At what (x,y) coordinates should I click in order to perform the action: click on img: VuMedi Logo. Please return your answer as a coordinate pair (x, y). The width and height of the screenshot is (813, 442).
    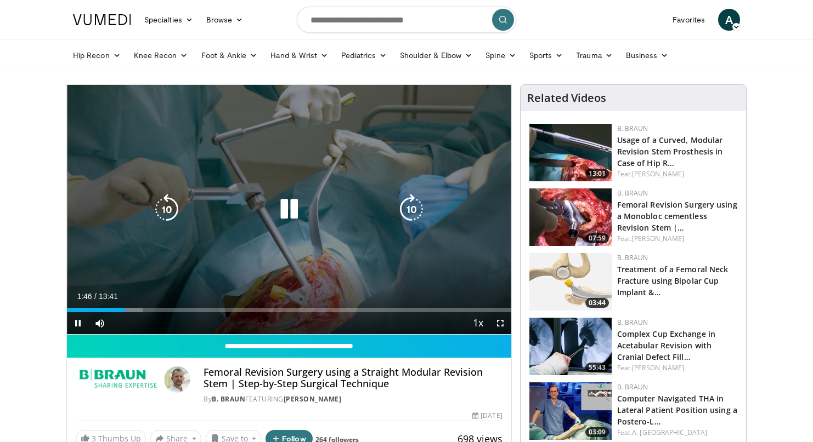
    Looking at the image, I should click on (102, 20).